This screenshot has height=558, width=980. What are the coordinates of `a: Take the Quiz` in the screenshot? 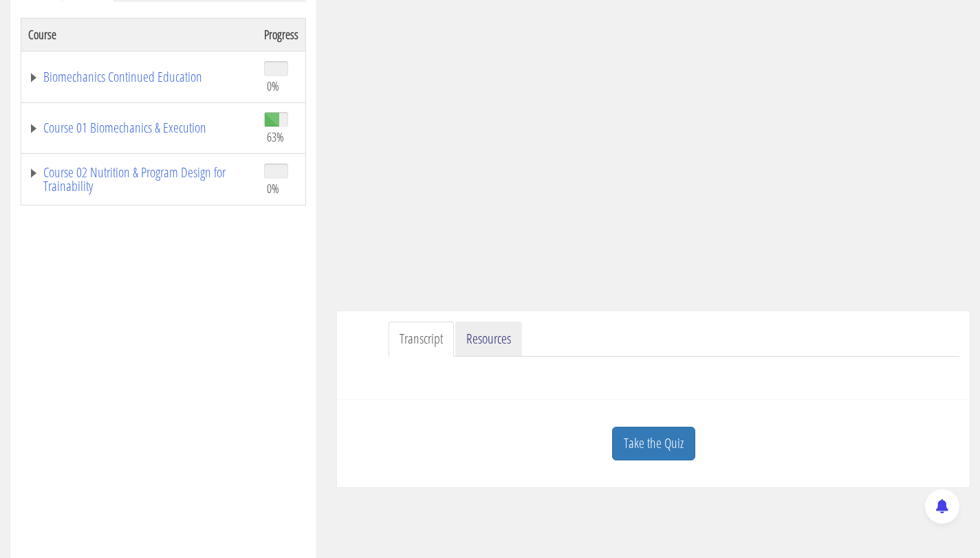 It's located at (653, 444).